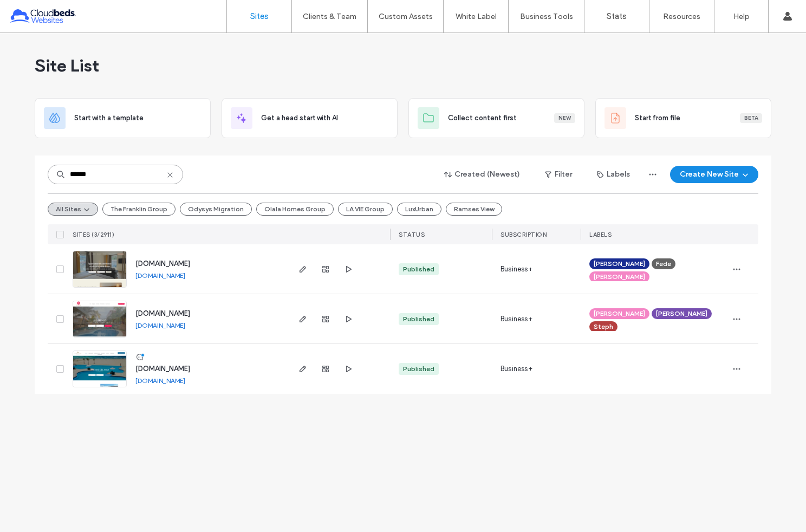 The image size is (806, 532). Describe the element at coordinates (523, 234) in the screenshot. I see `span: SUBSCRIPTION` at that location.